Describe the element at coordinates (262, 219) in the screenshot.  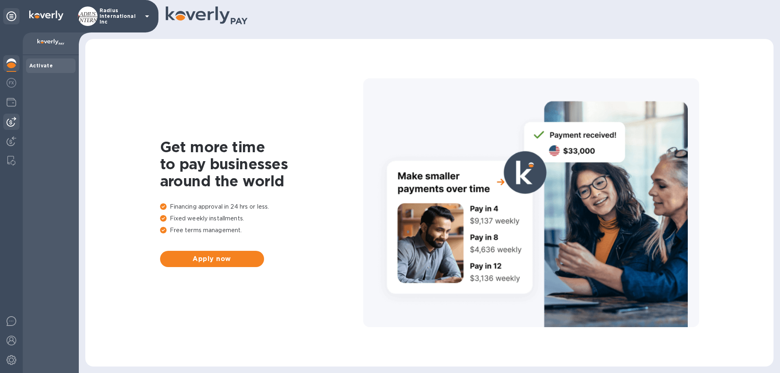
I see `p: Fixed weekly installments.` at that location.